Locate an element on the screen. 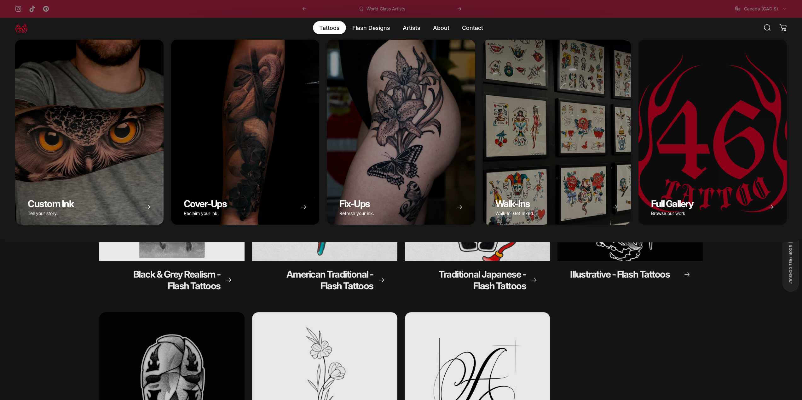 The width and height of the screenshot is (802, 400). summary: Tattoos is located at coordinates (329, 28).